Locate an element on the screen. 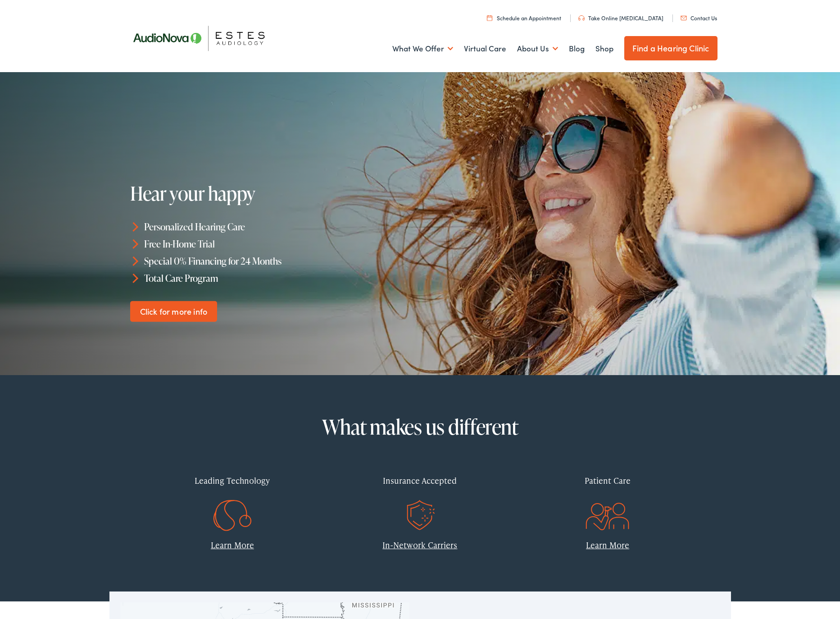  li: Personalized Hearing Care is located at coordinates (277, 226).